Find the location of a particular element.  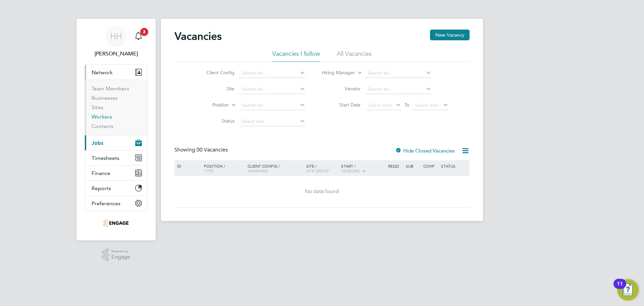

span: Preferences is located at coordinates (106, 203).